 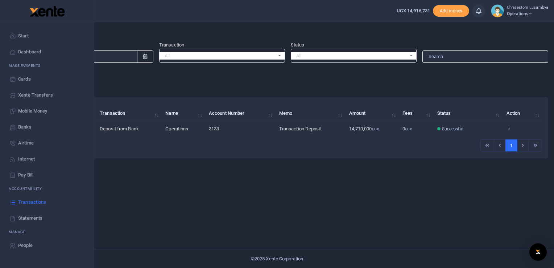 I want to click on div: Open Intercom Messenger, so click(x=538, y=252).